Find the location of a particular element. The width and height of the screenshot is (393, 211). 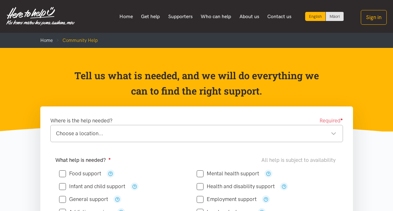

div: Choose a location... is located at coordinates (196, 133).